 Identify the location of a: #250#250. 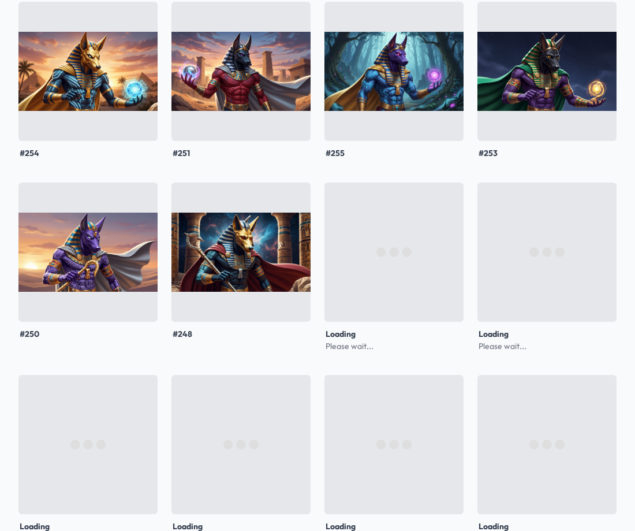
(88, 261).